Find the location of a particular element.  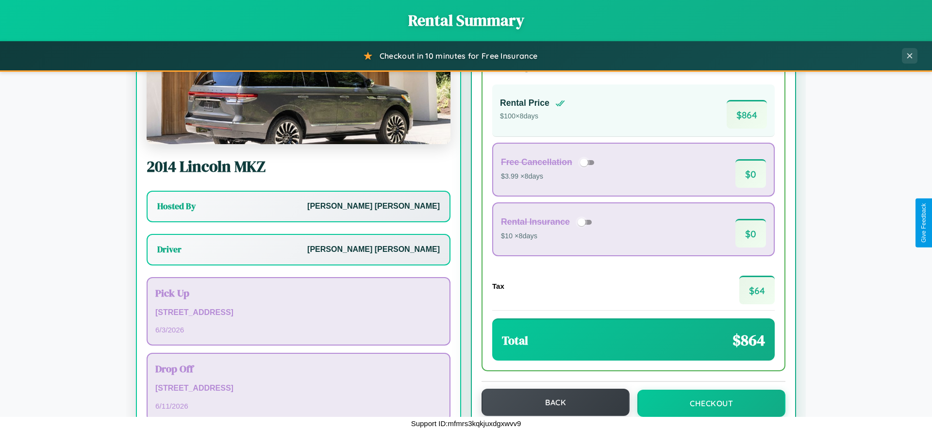

h3: Hosted By is located at coordinates (176, 206).